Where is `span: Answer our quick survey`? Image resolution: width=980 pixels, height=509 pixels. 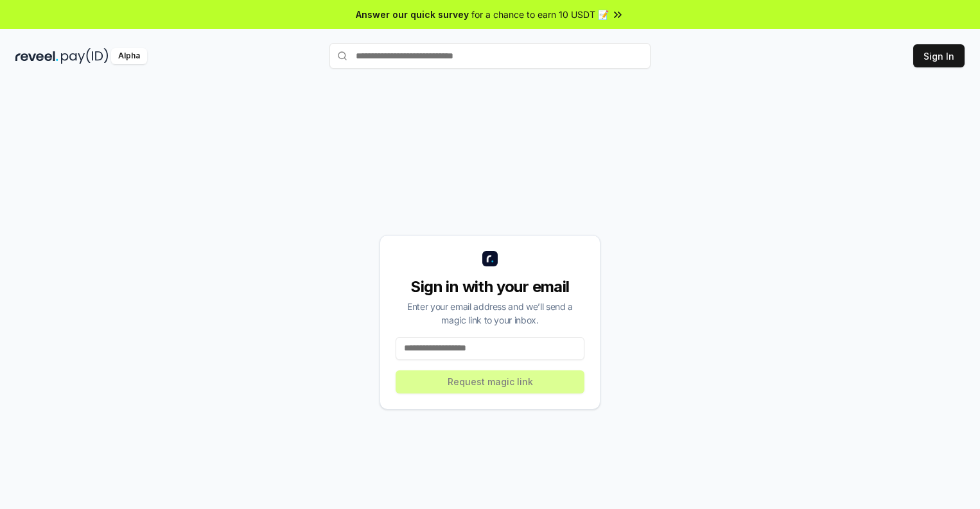 span: Answer our quick survey is located at coordinates (413, 14).